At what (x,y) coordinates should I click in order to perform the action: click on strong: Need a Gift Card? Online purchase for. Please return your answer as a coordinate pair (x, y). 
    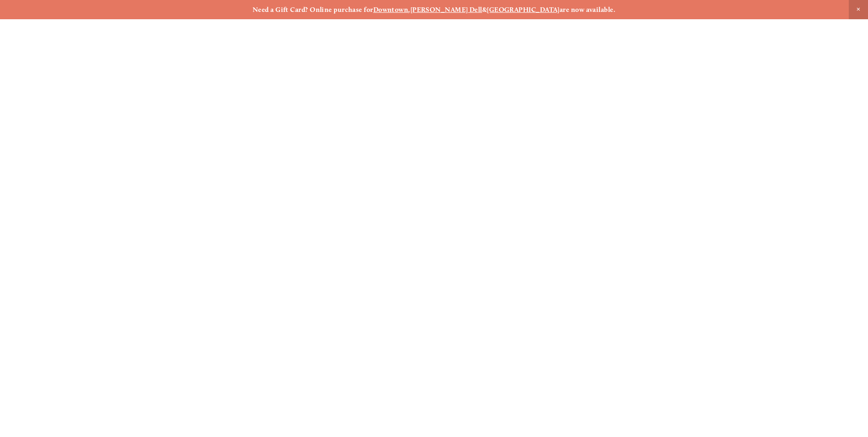
    Looking at the image, I should click on (313, 10).